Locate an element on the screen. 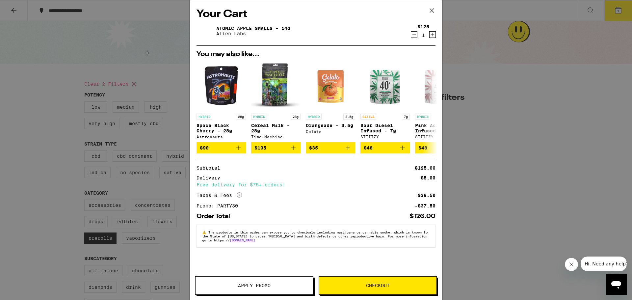  a: Atomic Apple Smalls - 14g is located at coordinates (253, 28).